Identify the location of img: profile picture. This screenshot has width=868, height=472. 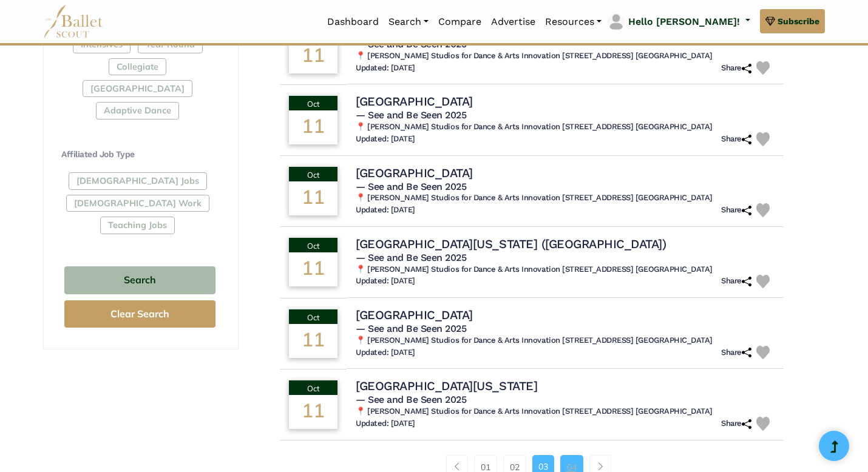
(616, 22).